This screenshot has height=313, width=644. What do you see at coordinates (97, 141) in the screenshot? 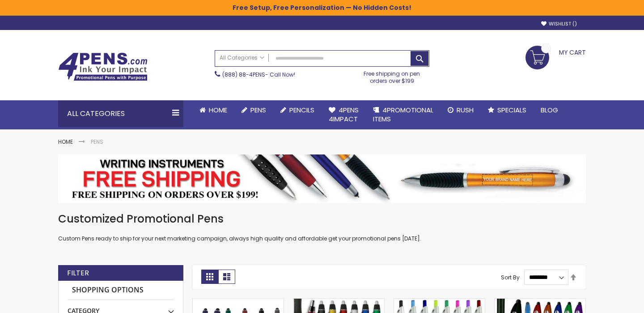
I see `strong: Pens` at bounding box center [97, 141].